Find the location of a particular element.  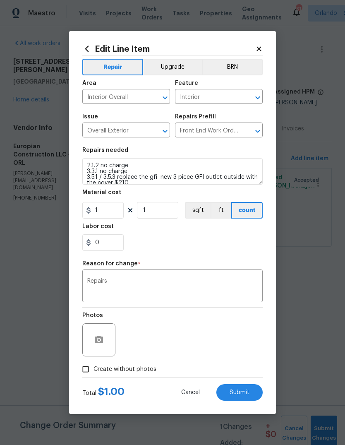

span: $ 1.00 is located at coordinates (111, 392).